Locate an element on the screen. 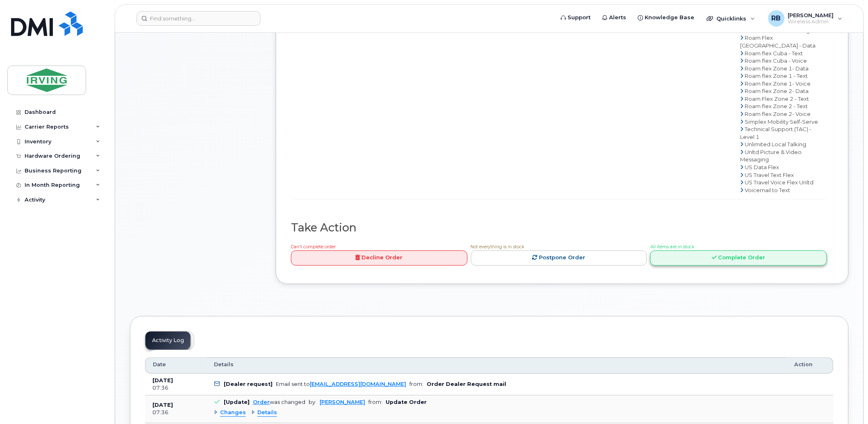 The height and width of the screenshot is (424, 868). div: Quicklinks is located at coordinates (731, 18).